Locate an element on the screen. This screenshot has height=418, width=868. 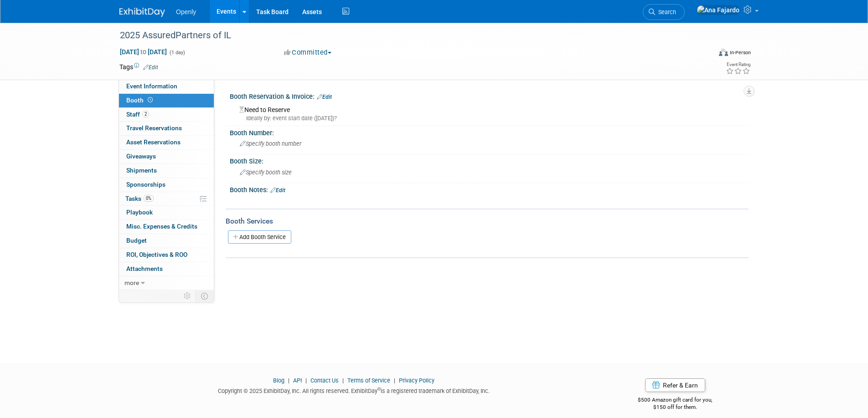
div: $500 Amazon gift card for you, is located at coordinates (675, 401).